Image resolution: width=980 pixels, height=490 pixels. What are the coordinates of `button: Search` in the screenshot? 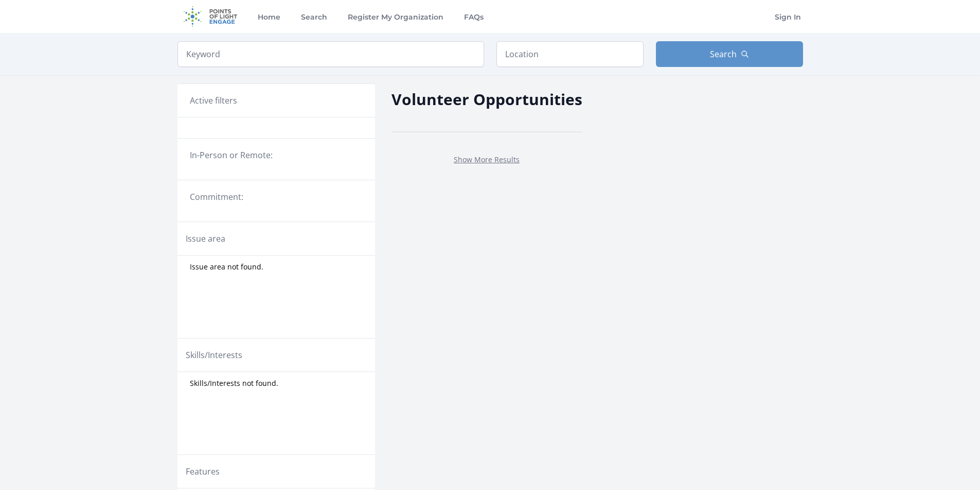 It's located at (729, 54).